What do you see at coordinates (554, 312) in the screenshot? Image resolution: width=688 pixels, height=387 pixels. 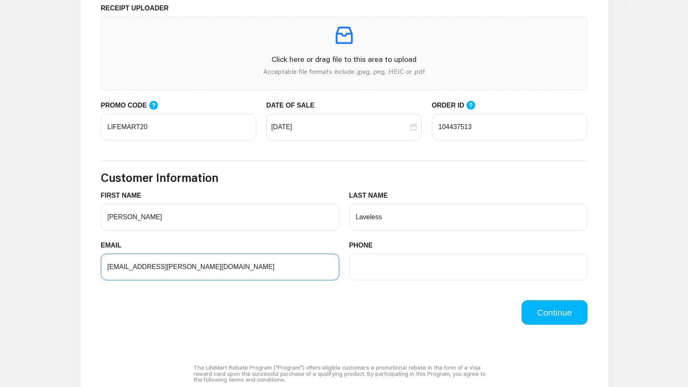 I see `button: Continue` at bounding box center [554, 312].